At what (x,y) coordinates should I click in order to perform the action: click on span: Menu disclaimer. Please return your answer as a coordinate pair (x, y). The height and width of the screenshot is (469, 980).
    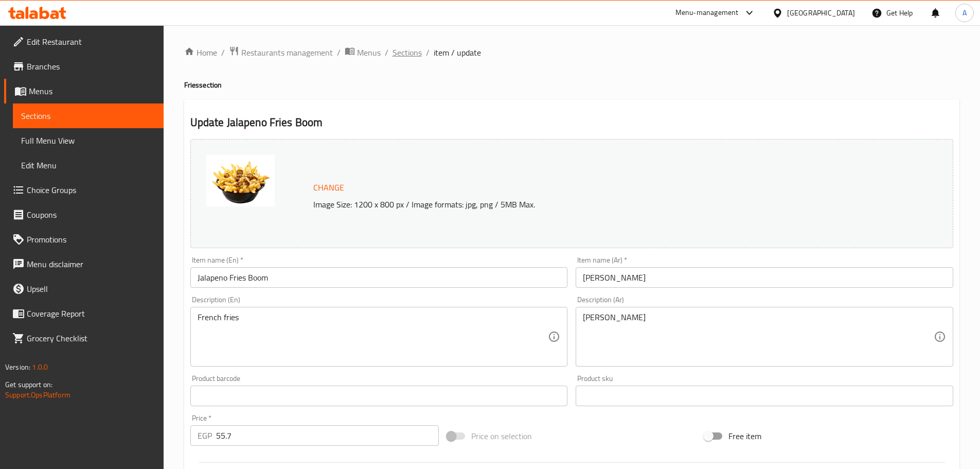
    Looking at the image, I should click on (91, 264).